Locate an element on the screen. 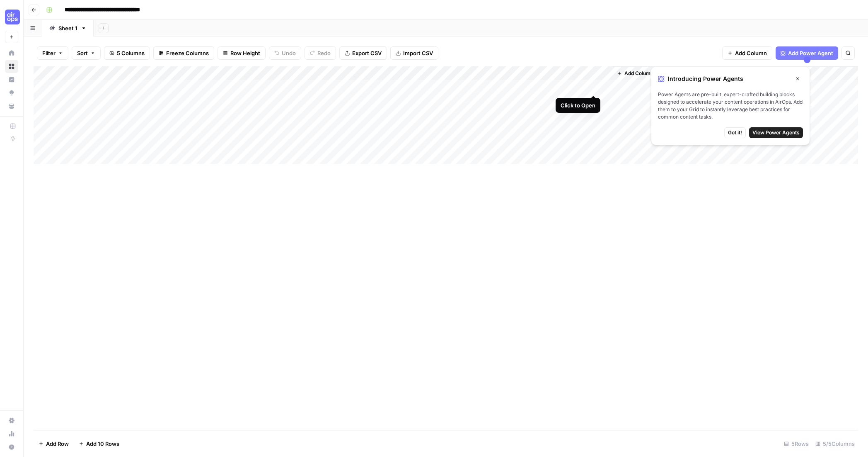 This screenshot has height=457, width=868. span: View Power Agents is located at coordinates (776, 133).